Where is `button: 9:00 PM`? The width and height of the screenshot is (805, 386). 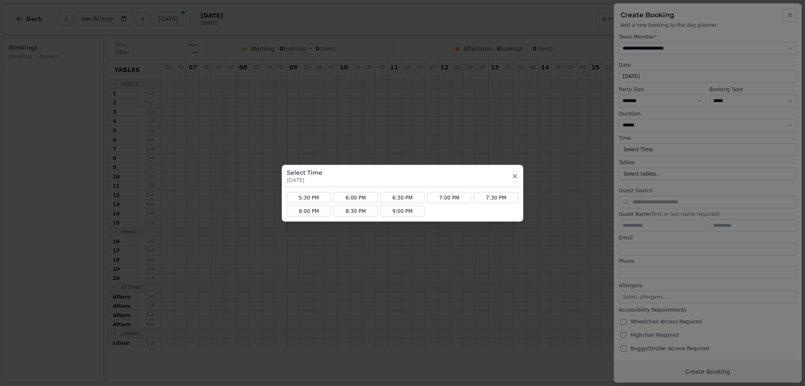
button: 9:00 PM is located at coordinates (403, 211).